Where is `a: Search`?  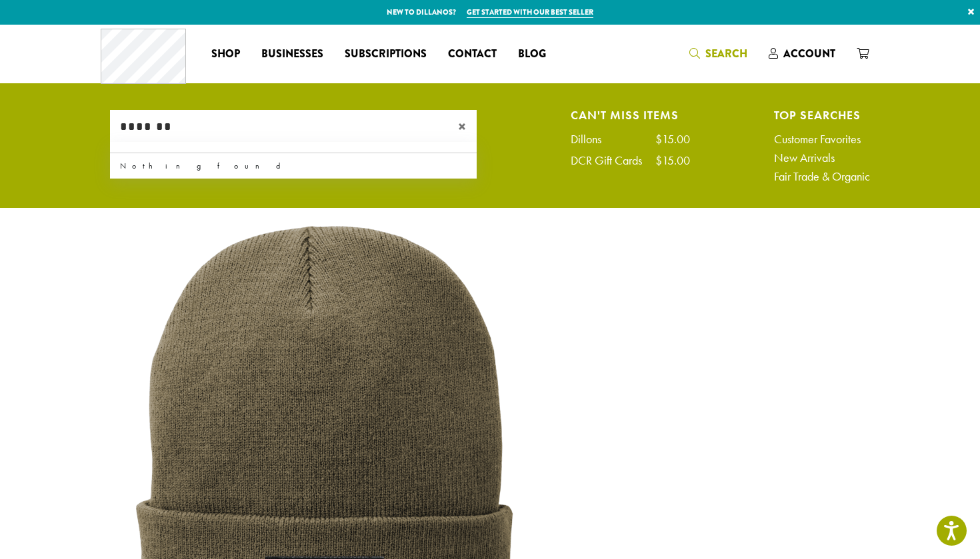 a: Search is located at coordinates (718, 53).